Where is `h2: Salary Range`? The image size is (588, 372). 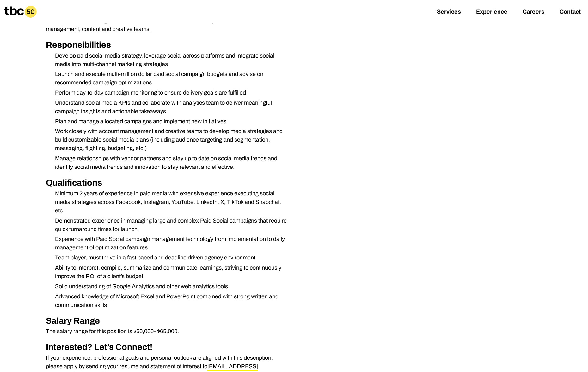 h2: Salary Range is located at coordinates (167, 320).